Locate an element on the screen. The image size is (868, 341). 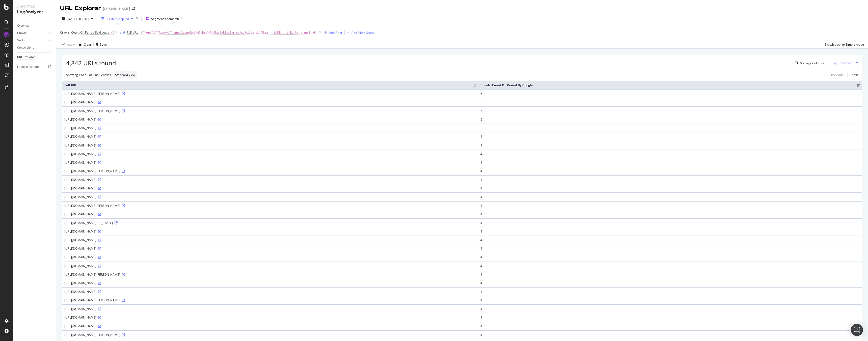
div: Conversions is located at coordinates (26, 48).